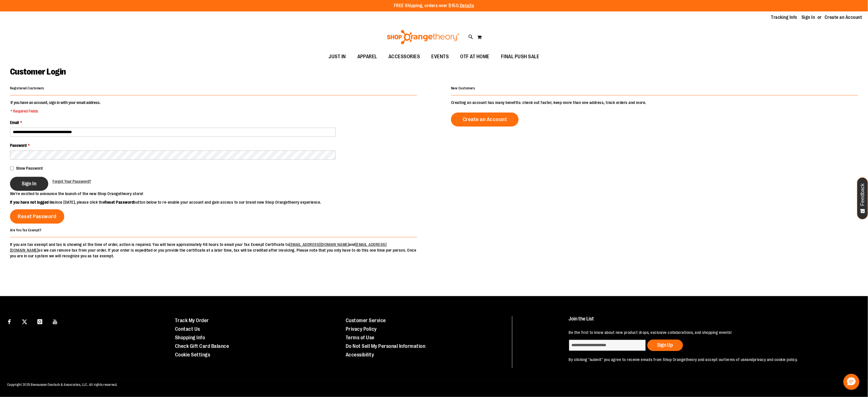 Image resolution: width=868 pixels, height=397 pixels. I want to click on input: enter email, so click(607, 346).